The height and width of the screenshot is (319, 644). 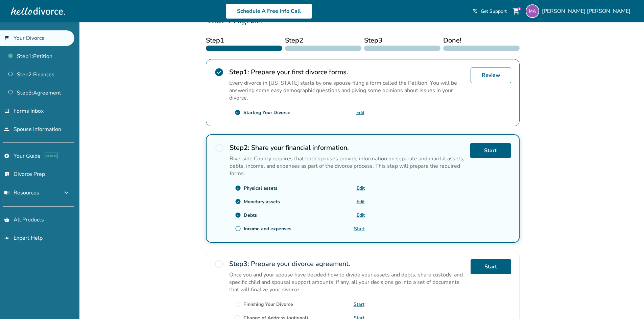 I want to click on a: Schedule A Free Info Call, so click(x=269, y=11).